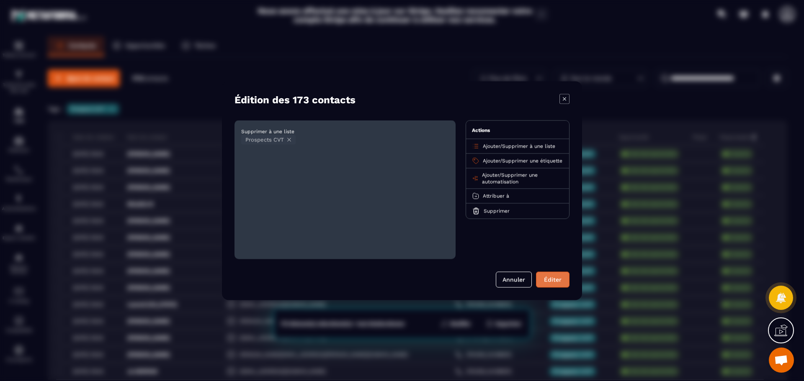 The height and width of the screenshot is (381, 804). What do you see at coordinates (497, 211) in the screenshot?
I see `span: Supprimer` at bounding box center [497, 211].